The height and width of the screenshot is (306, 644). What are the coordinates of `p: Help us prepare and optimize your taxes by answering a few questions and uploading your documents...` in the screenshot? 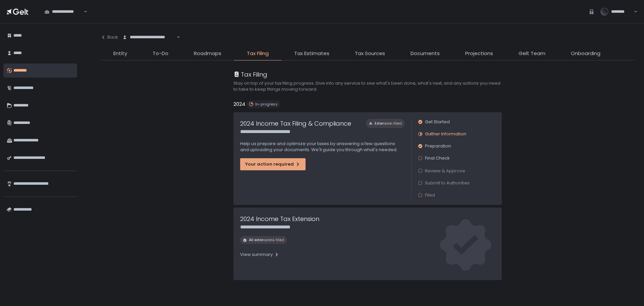 It's located at (322, 147).